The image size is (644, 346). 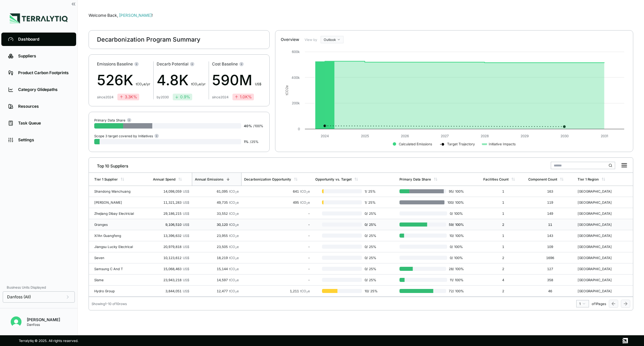 I want to click on div: Suppliers, so click(x=44, y=56).